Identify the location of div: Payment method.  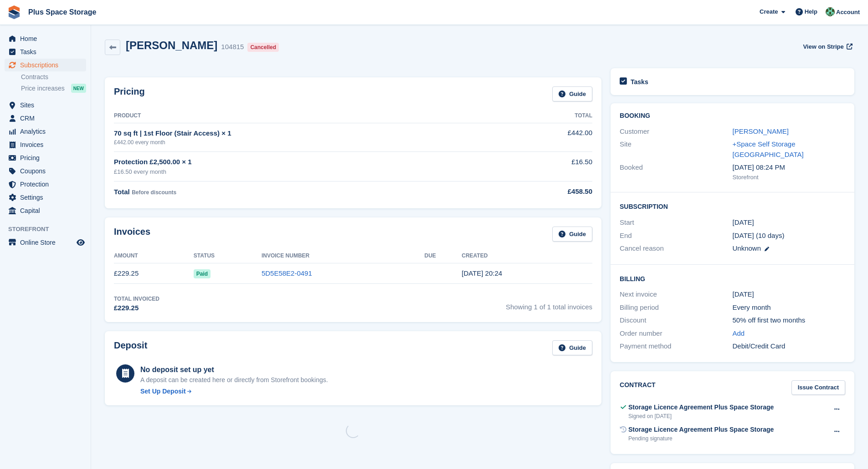
(676, 346).